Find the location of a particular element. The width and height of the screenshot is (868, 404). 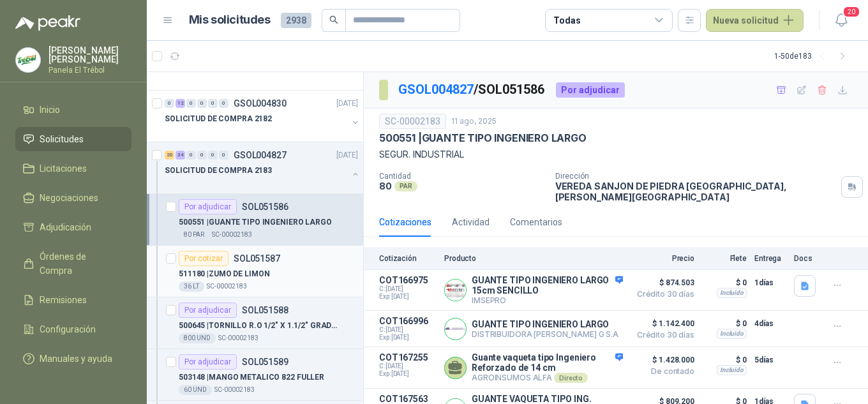

a: Solicitudes is located at coordinates (73, 139).